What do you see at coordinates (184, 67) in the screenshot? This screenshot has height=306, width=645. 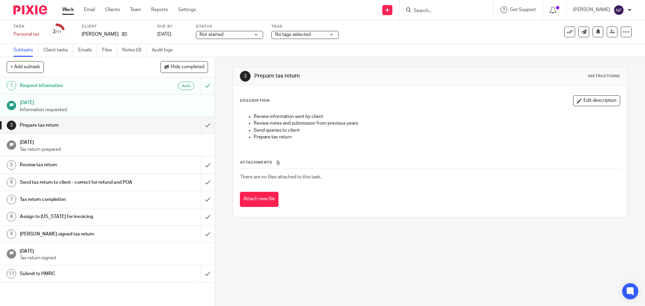 I see `button: Hide completed` at bounding box center [184, 67].